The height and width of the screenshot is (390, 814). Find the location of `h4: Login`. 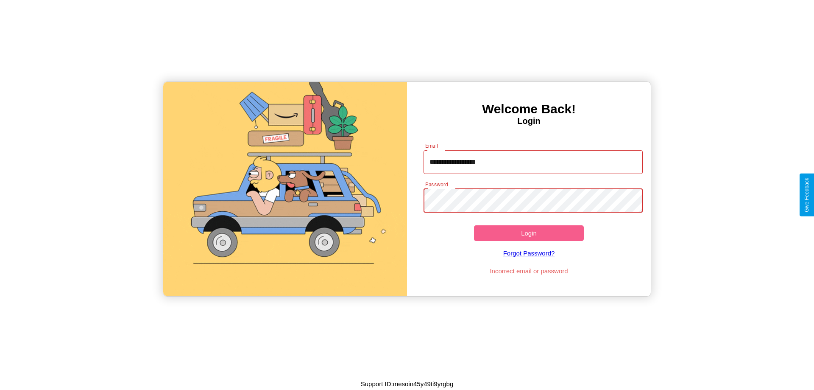

h4: Login is located at coordinates (529, 121).